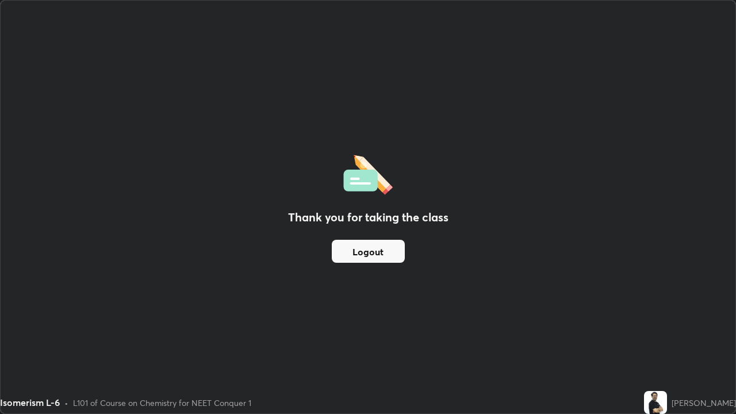  Describe the element at coordinates (368, 251) in the screenshot. I see `button: Logout` at that location.